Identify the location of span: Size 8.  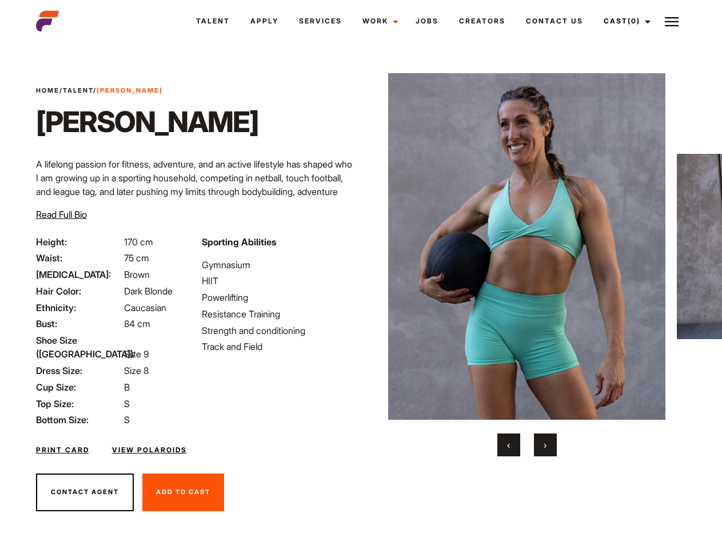
(136, 370).